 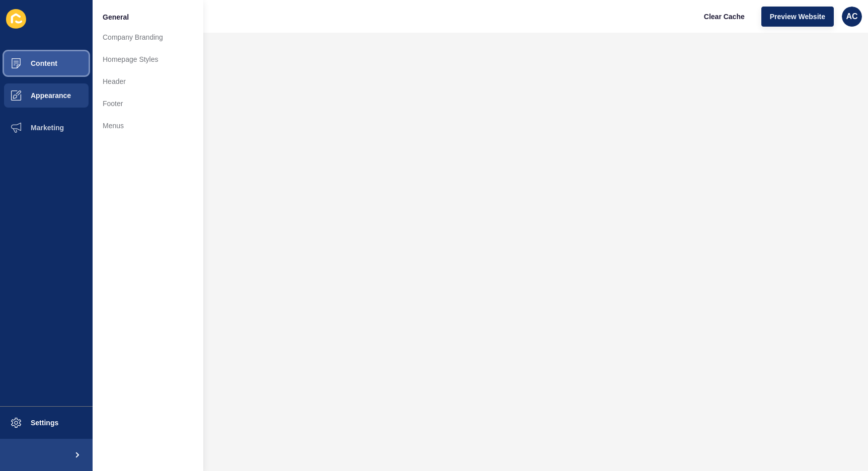 What do you see at coordinates (798, 17) in the screenshot?
I see `button: Preview Website` at bounding box center [798, 17].